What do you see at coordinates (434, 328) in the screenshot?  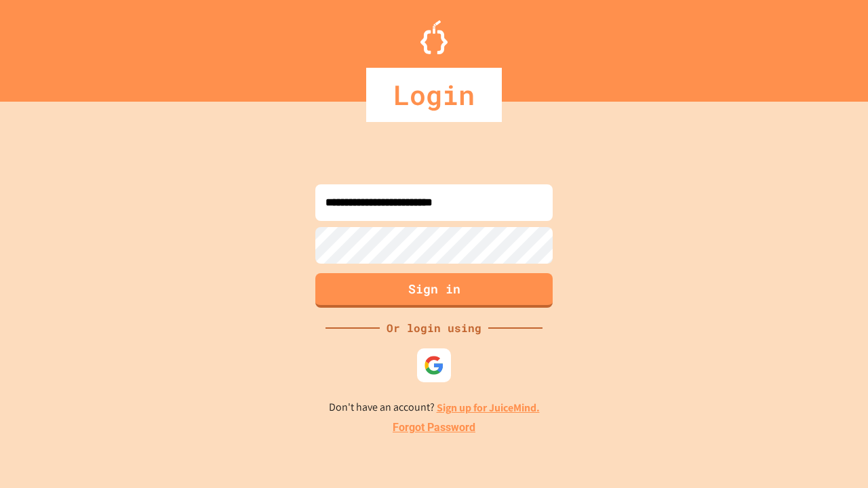 I see `div: Or login using` at bounding box center [434, 328].